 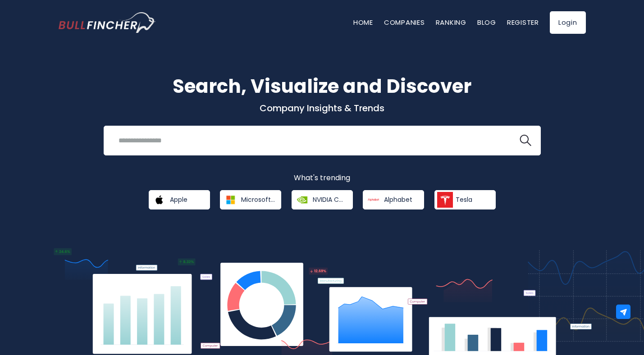 I want to click on span: Apple, so click(x=178, y=200).